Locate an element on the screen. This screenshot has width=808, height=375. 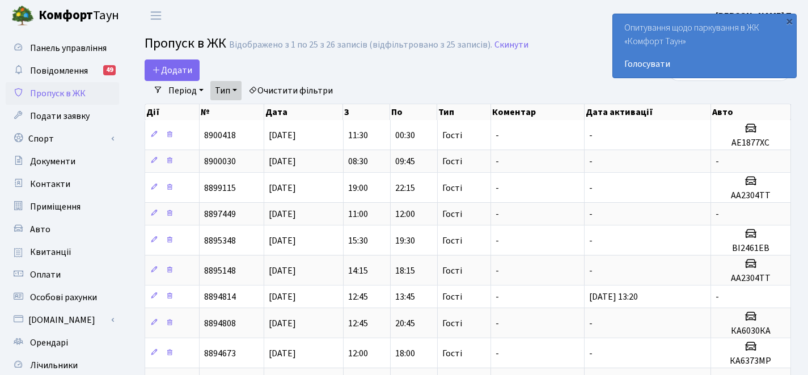
span: Контакти is located at coordinates (50, 184).